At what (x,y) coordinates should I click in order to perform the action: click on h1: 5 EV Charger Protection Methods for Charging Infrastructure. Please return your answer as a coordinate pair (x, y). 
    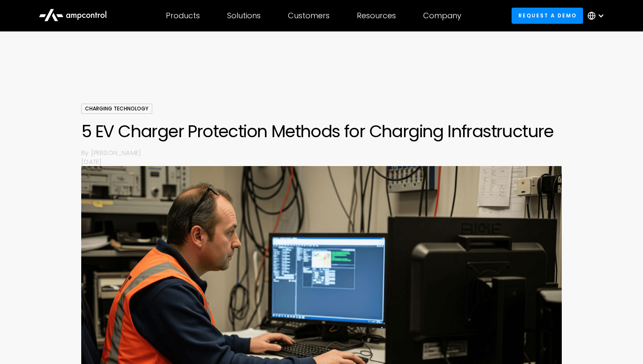
    Looking at the image, I should click on (321, 131).